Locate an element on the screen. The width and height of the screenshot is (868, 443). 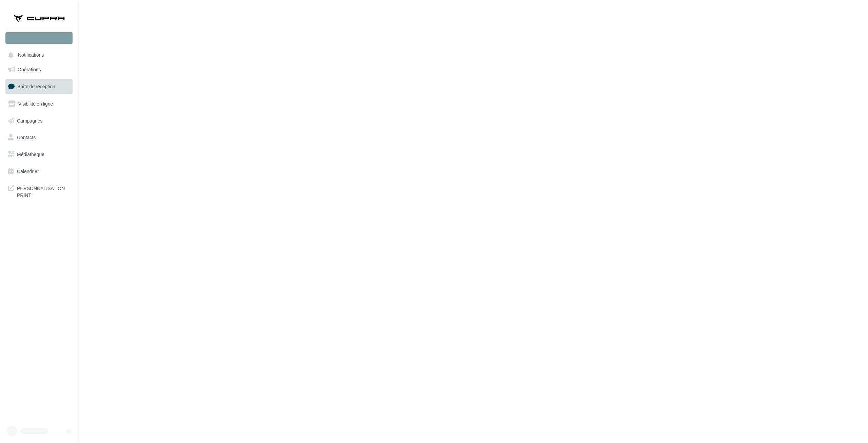
a: PERSONNALISATION PRINT is located at coordinates (39, 191).